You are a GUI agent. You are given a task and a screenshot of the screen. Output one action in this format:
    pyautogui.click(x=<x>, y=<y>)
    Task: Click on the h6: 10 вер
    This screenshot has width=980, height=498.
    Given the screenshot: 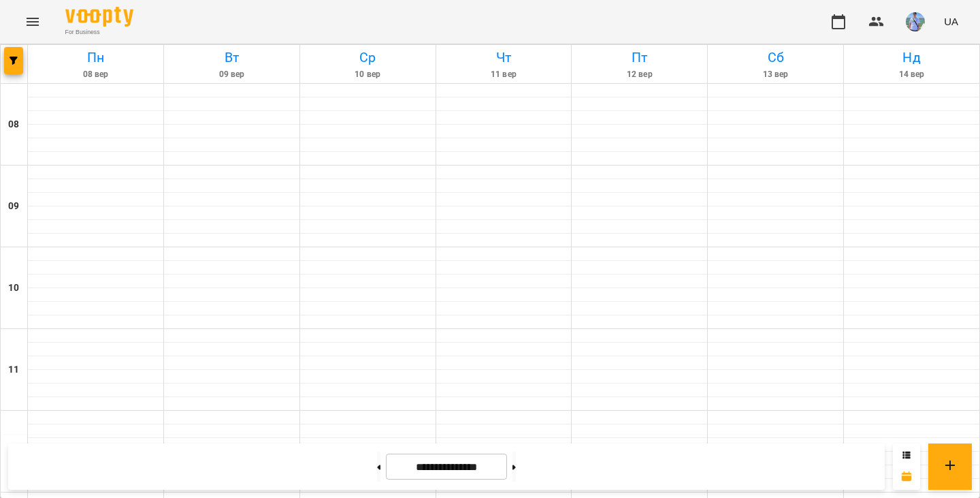 What is the action you would take?
    pyautogui.click(x=367, y=74)
    